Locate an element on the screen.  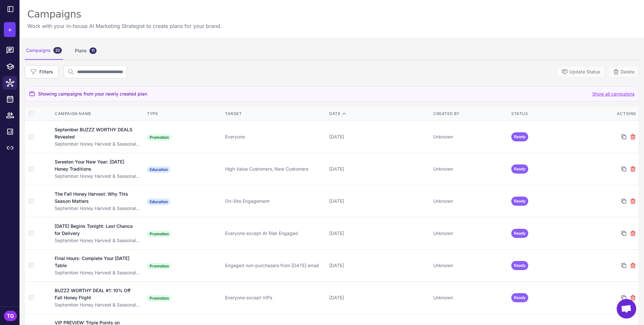
div: Status is located at coordinates (548, 113).